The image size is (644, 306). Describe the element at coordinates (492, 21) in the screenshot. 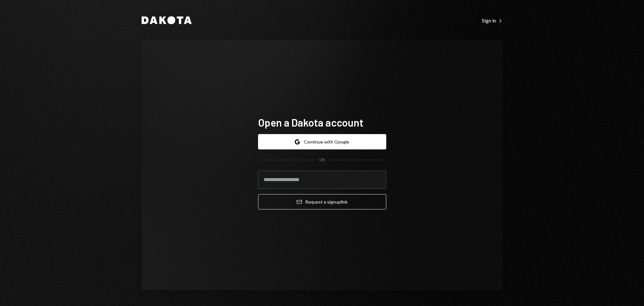

I see `div: Sign in` at that location.